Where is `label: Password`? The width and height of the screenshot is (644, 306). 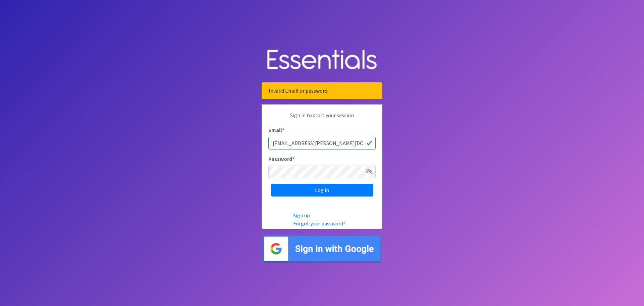
label: Password is located at coordinates (281, 159).